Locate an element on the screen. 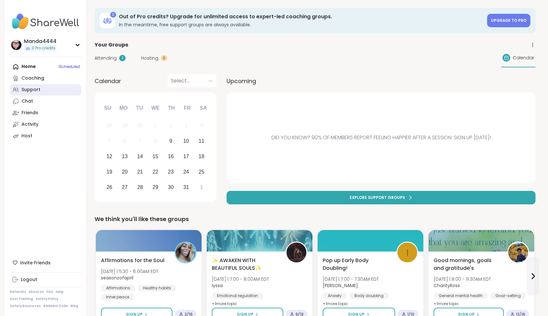  a: Coaching is located at coordinates (46, 78).